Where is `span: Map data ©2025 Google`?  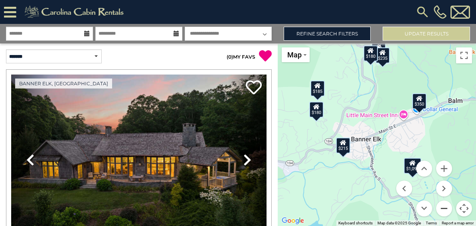
span: Map data ©2025 Google is located at coordinates (399, 223).